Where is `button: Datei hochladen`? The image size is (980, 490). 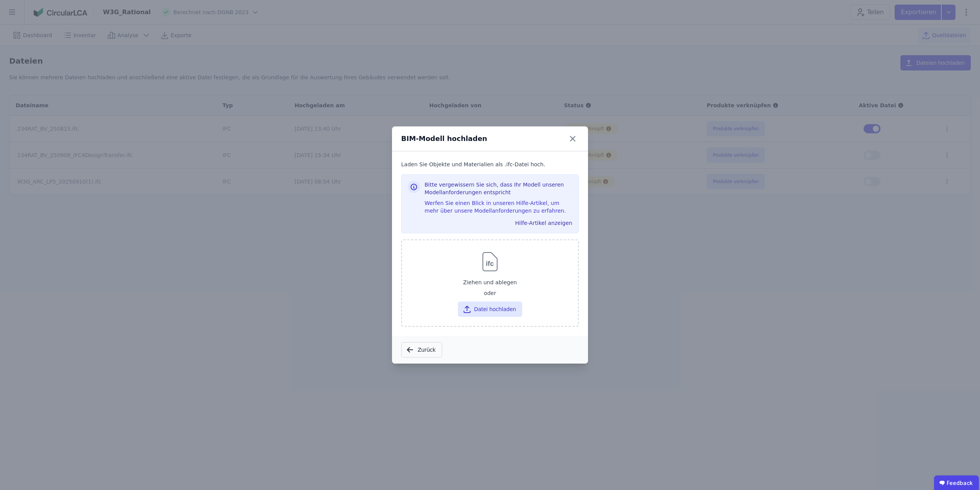 button: Datei hochladen is located at coordinates (490, 309).